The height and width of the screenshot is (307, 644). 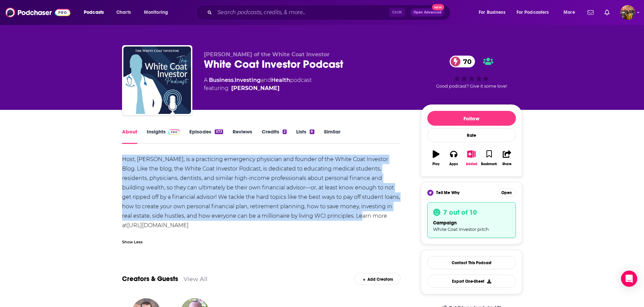 I want to click on button: Apps, so click(x=453, y=159).